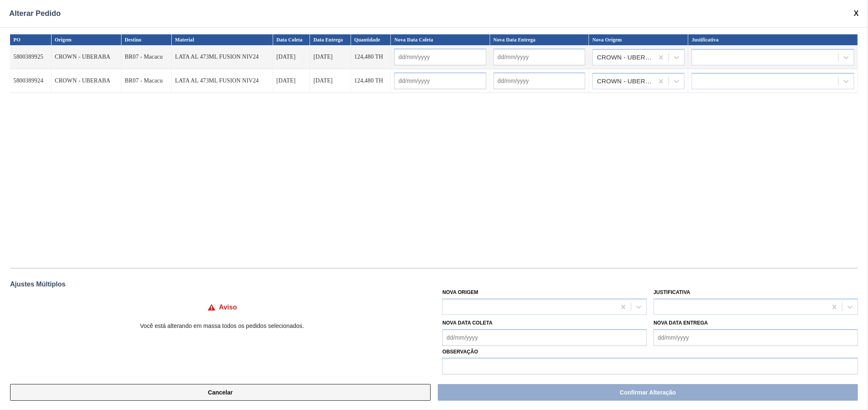  What do you see at coordinates (434, 284) in the screenshot?
I see `div: Ajustes Múltiplos` at bounding box center [434, 284].